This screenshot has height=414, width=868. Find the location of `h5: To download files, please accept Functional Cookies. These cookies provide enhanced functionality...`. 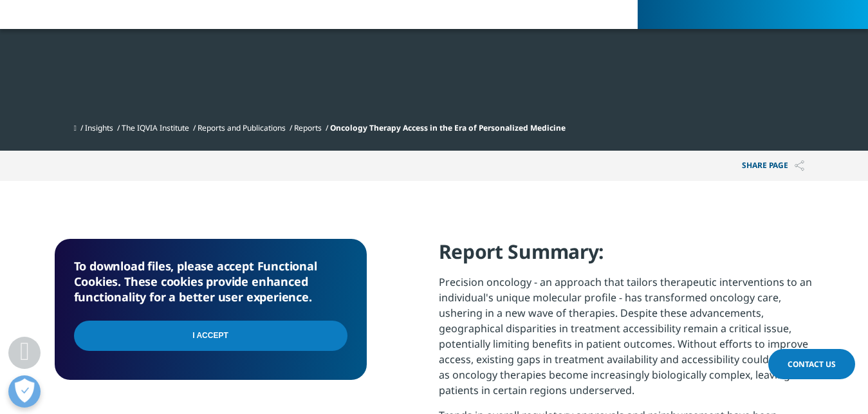

h5: To download files, please accept Functional Cookies. These cookies provide enhanced functionality... is located at coordinates (210, 282).